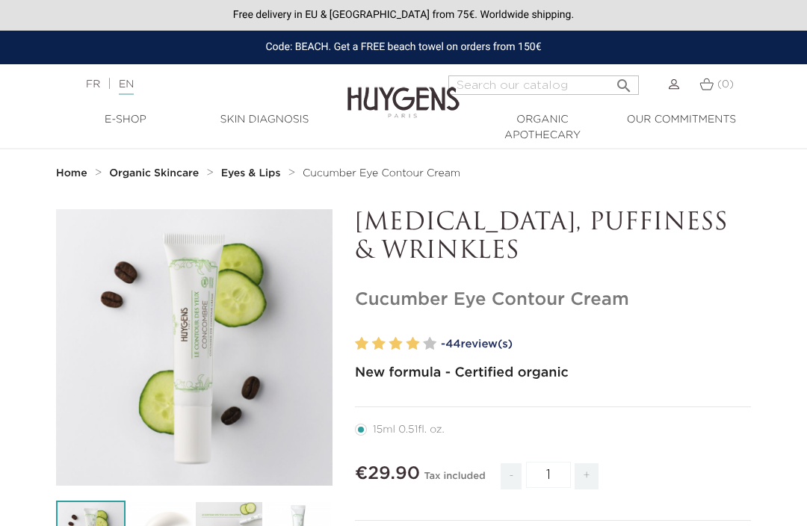 The height and width of the screenshot is (526, 807). Describe the element at coordinates (126, 120) in the screenshot. I see `a: E-Shop` at that location.